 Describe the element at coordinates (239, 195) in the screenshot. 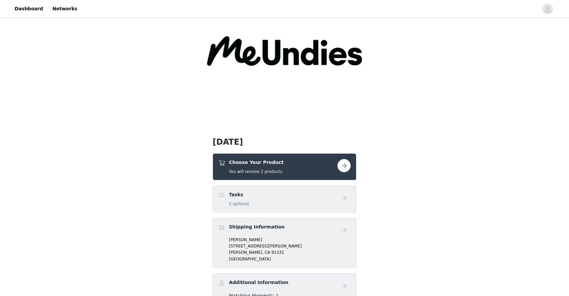

I see `h4: Tasks` at that location.